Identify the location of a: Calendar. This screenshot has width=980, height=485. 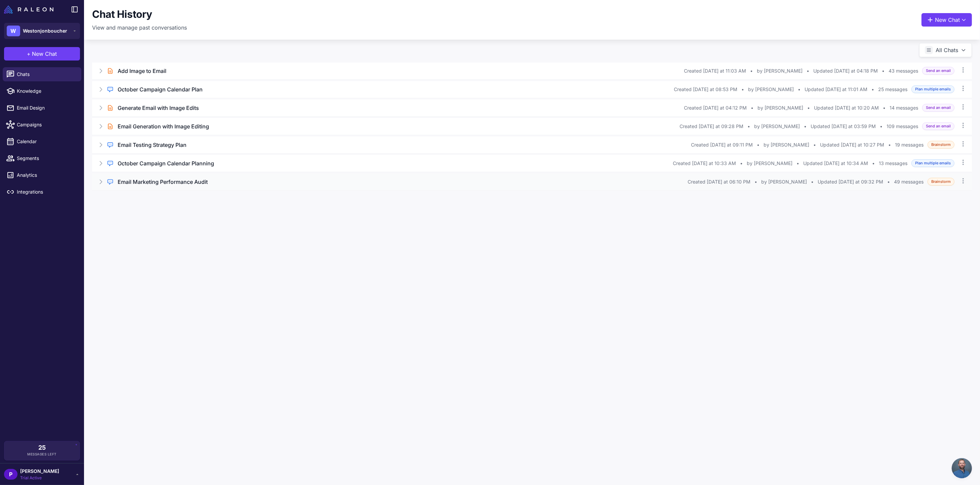
(42, 142).